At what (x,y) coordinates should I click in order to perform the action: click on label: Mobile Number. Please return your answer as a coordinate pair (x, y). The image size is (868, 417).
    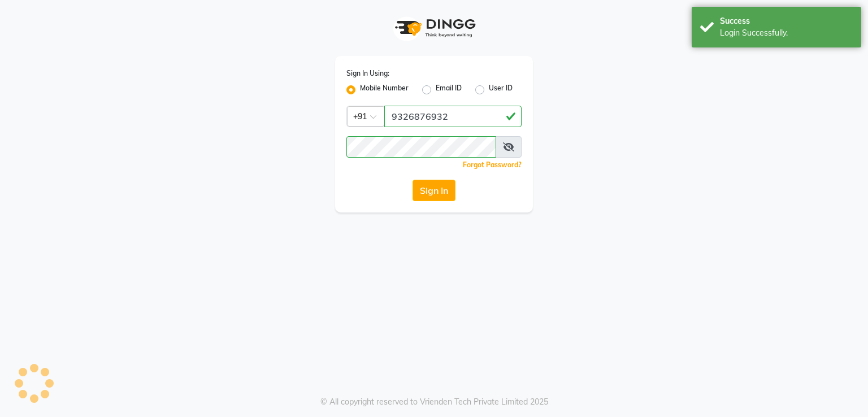
    Looking at the image, I should click on (384, 90).